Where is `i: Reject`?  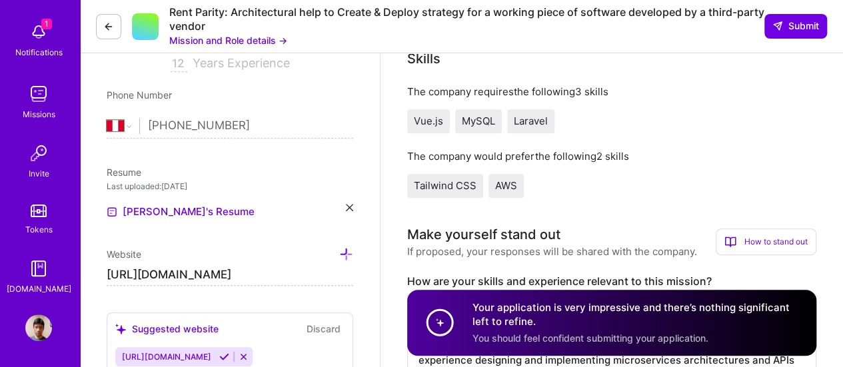 i: Reject is located at coordinates (243, 357).